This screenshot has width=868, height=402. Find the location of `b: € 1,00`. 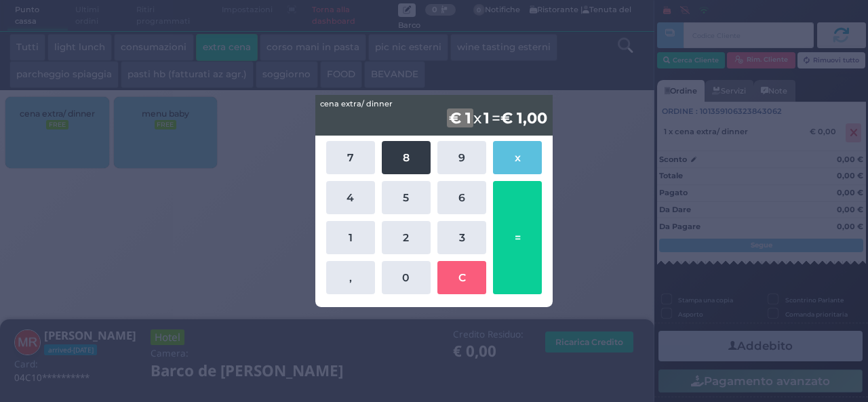

b: € 1,00 is located at coordinates (524, 118).